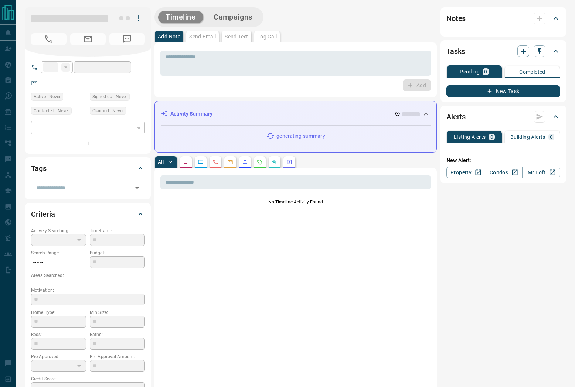 This screenshot has height=387, width=575. I want to click on span: Contacted - Never, so click(51, 111).